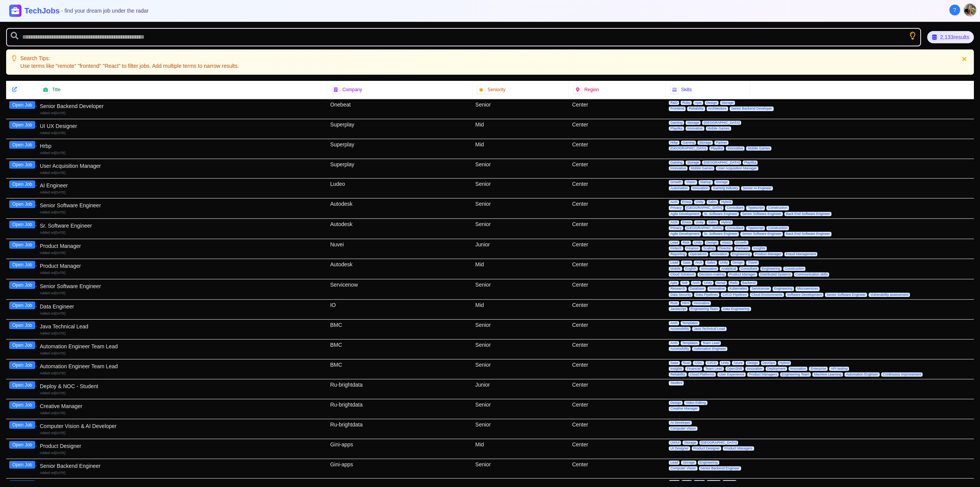 The height and width of the screenshot is (487, 980). Describe the element at coordinates (687, 363) in the screenshot. I see `span: Rust` at that location.